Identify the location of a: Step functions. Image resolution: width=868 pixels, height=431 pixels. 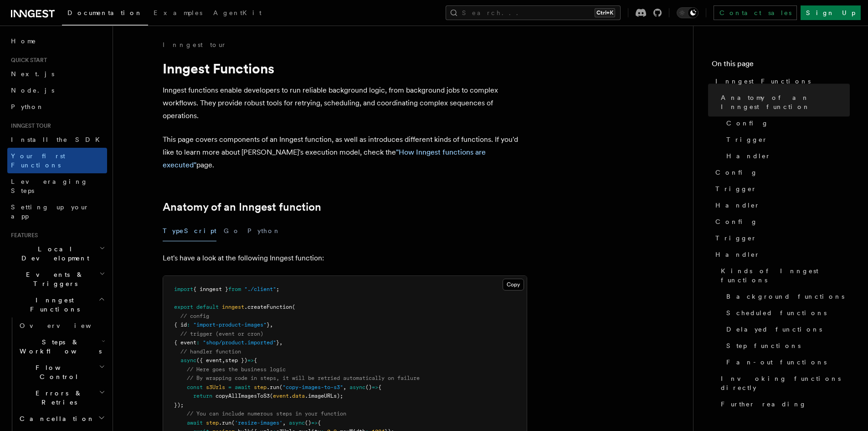
(786, 346).